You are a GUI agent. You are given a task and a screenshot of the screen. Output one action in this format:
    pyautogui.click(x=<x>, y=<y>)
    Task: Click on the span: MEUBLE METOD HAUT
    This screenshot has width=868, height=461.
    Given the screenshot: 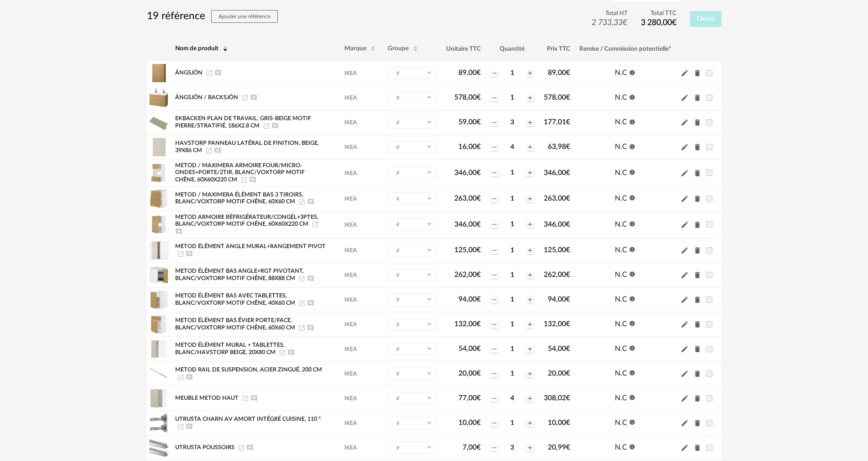 What is the action you would take?
    pyautogui.click(x=207, y=398)
    